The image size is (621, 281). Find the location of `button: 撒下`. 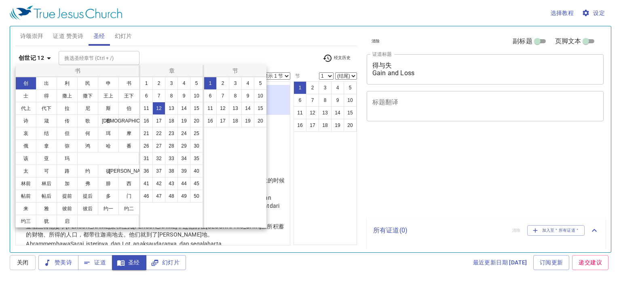

button: 撒下 is located at coordinates (88, 96).